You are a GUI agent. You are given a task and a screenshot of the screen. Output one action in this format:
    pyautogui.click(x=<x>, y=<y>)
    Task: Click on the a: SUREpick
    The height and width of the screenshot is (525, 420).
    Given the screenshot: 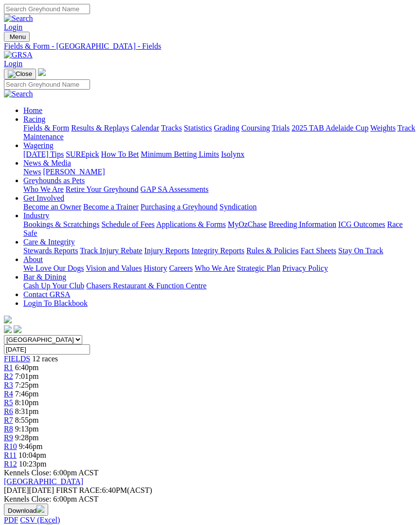 What is the action you would take?
    pyautogui.click(x=82, y=154)
    